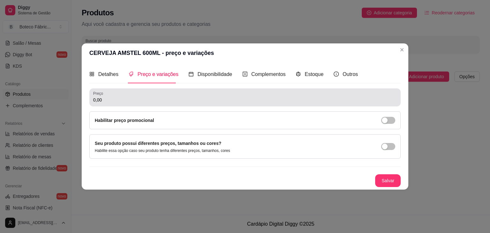 This screenshot has height=233, width=490. Describe the element at coordinates (245, 100) in the screenshot. I see `input: Preço` at that location.